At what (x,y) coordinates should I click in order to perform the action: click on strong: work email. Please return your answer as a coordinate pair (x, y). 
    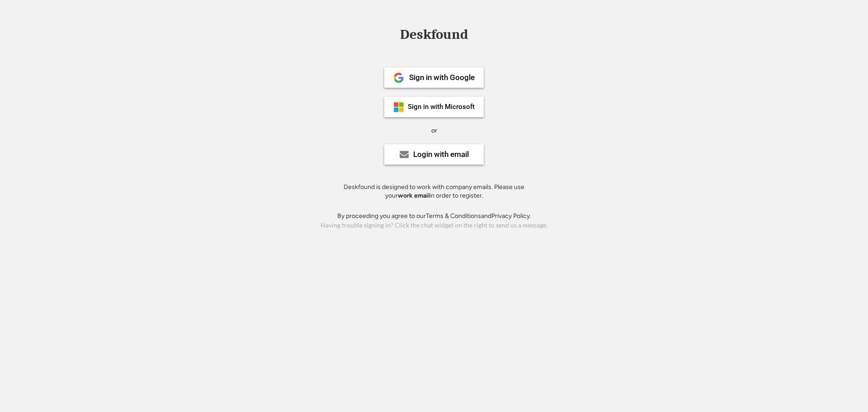
    Looking at the image, I should click on (414, 195).